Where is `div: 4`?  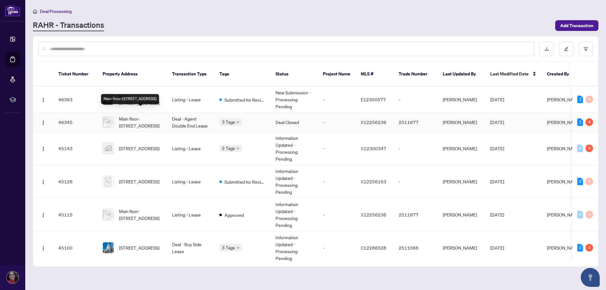
div: 4 is located at coordinates (590, 122).